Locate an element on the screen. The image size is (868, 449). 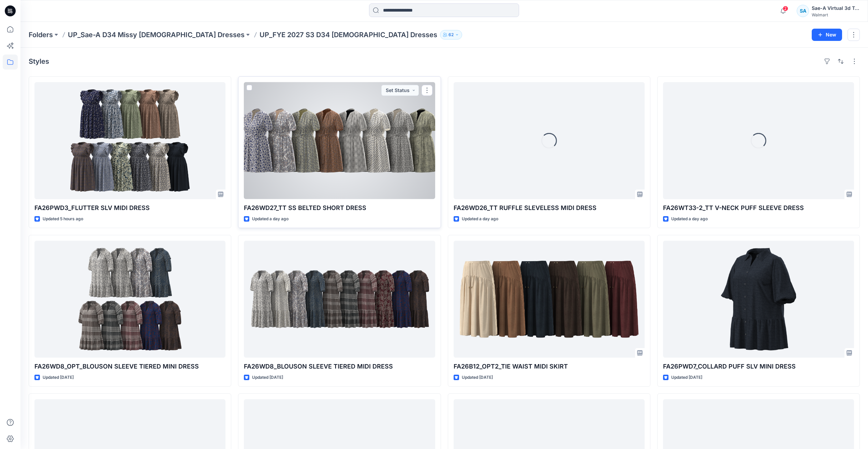
a: FA26PWD3_FLUTTER SLV MIDI DRESS is located at coordinates (130, 140).